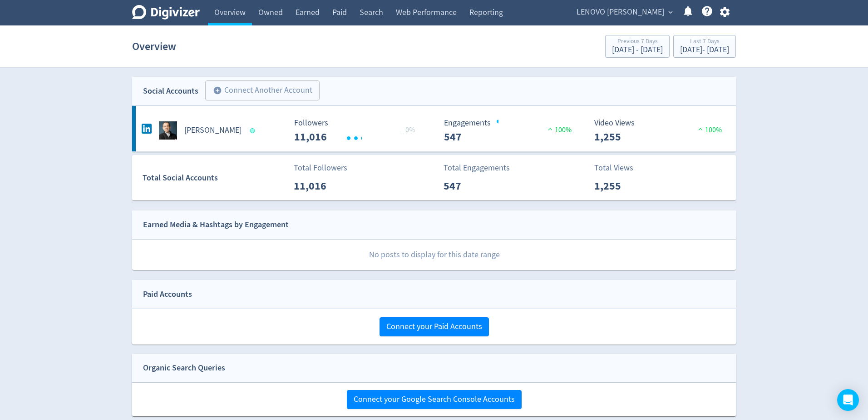 Image resolution: width=868 pixels, height=420 pixels. What do you see at coordinates (216, 225) in the screenshot?
I see `div: Earned Media & Hashtags by Engagement` at bounding box center [216, 225].